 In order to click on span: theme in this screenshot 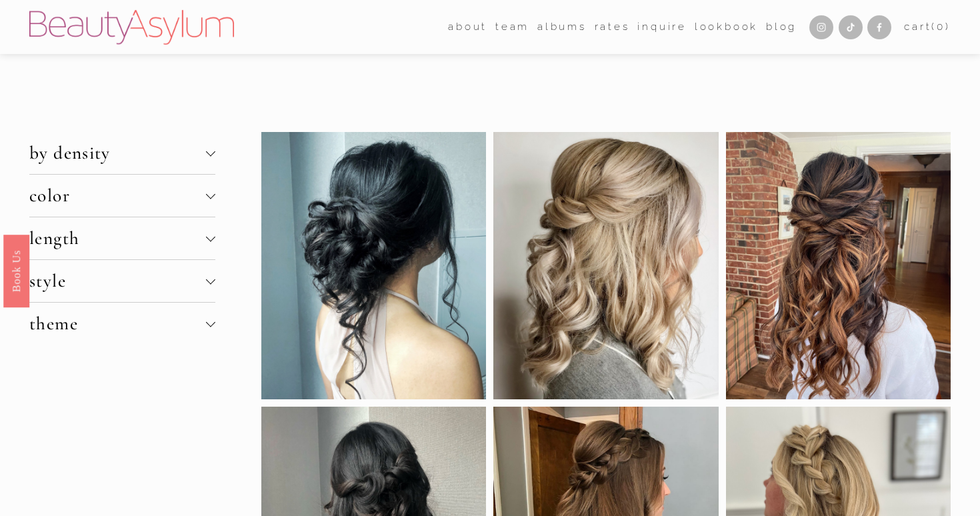, I will do `click(117, 324)`.